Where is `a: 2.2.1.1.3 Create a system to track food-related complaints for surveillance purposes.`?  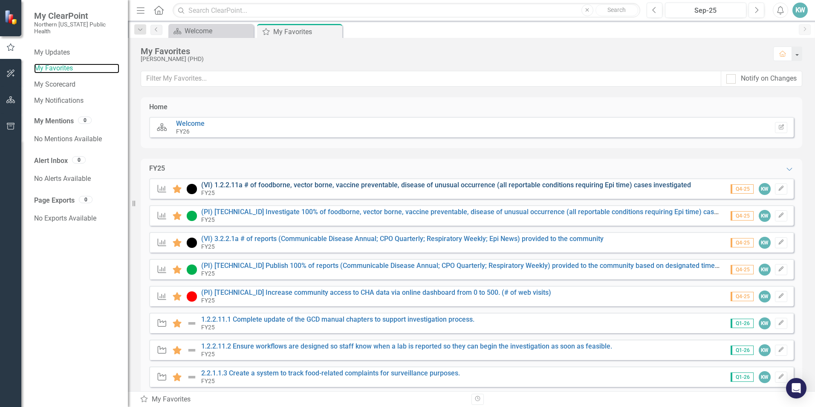 a: 2.2.1.1.3 Create a system to track food-related complaints for surveillance purposes. is located at coordinates (331, 373).